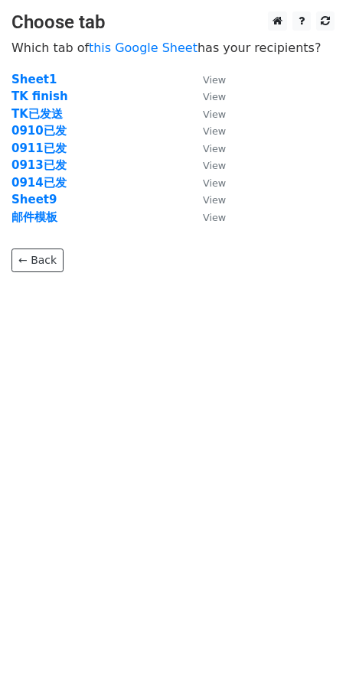  Describe the element at coordinates (34, 80) in the screenshot. I see `a: Sheet1` at that location.